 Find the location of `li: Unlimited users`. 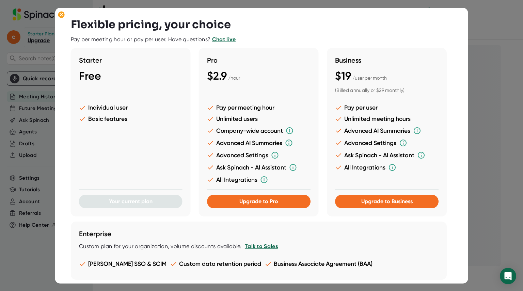

li: Unlimited users is located at coordinates (259, 119).